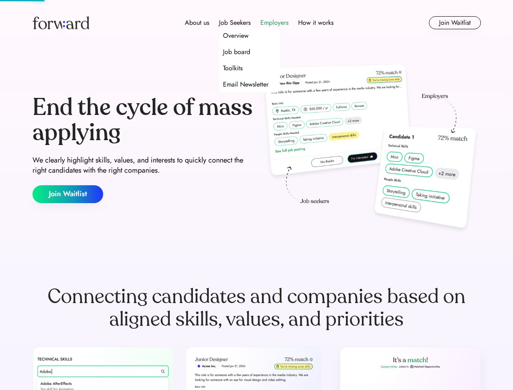 The image size is (513, 390). What do you see at coordinates (257, 308) in the screenshot?
I see `div: Connecting candidates and companies based on aligned skills, values, and priorities` at bounding box center [257, 308].